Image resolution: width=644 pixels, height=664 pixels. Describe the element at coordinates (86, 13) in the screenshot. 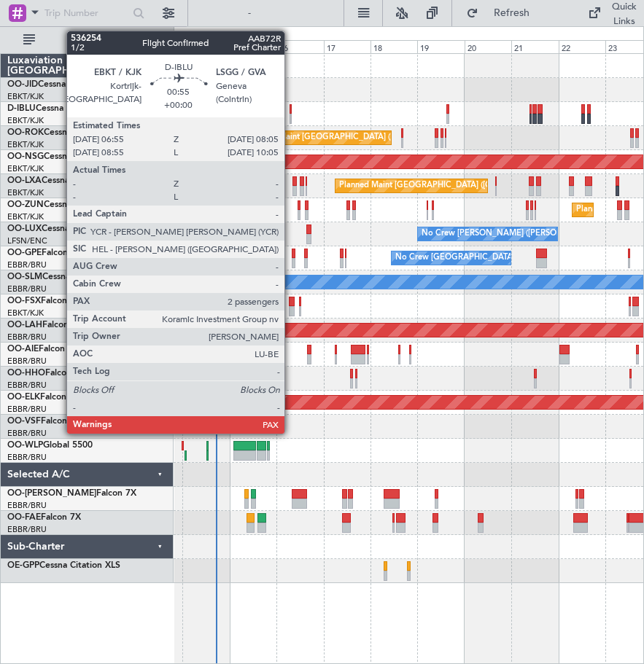

I see `input: Trip Number` at that location.